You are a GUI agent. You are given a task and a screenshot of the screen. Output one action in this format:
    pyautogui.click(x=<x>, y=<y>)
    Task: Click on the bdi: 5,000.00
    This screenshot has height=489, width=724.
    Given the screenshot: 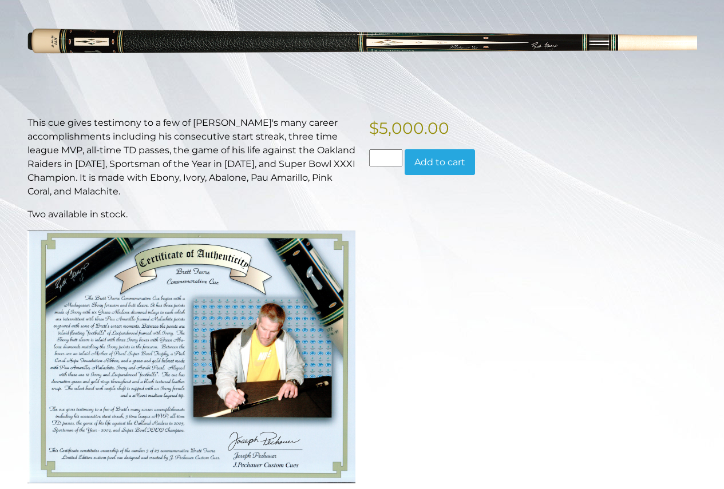 What is the action you would take?
    pyautogui.click(x=409, y=128)
    